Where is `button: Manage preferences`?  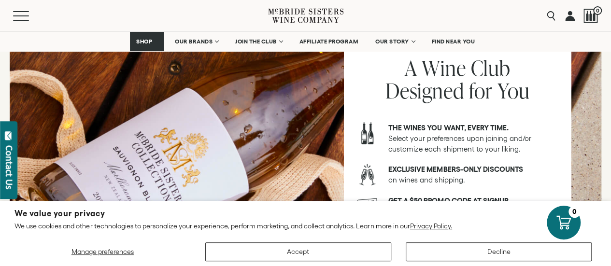 button: Manage preferences is located at coordinates (102, 252).